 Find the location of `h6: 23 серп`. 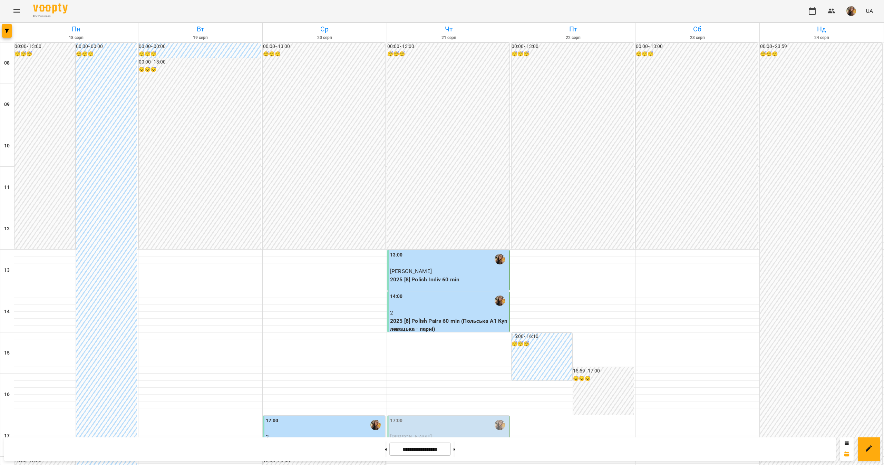

h6: 23 серп is located at coordinates (697, 38).